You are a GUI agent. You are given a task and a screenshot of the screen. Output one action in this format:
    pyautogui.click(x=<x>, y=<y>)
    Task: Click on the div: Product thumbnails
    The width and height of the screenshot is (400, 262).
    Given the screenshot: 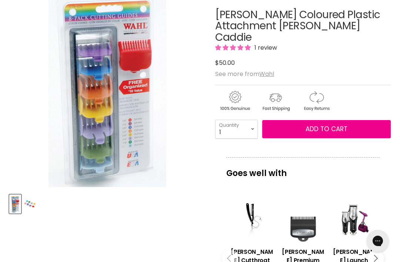 What is the action you would take?
    pyautogui.click(x=107, y=203)
    